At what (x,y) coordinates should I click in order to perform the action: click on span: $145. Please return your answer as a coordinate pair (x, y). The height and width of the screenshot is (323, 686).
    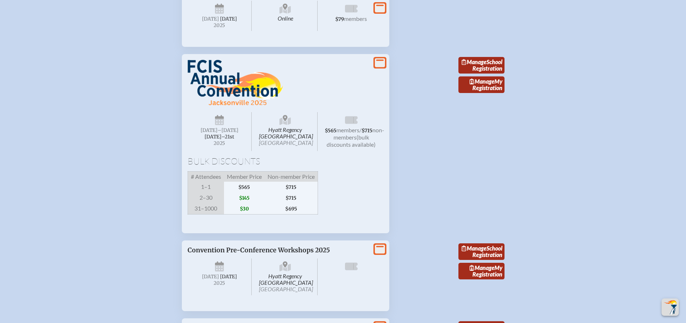
    Looking at the image, I should click on (244, 198).